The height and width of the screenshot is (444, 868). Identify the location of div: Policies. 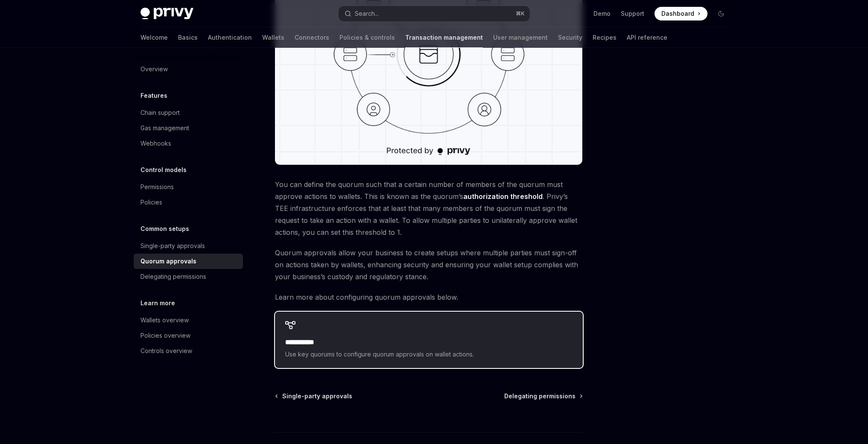
(151, 202).